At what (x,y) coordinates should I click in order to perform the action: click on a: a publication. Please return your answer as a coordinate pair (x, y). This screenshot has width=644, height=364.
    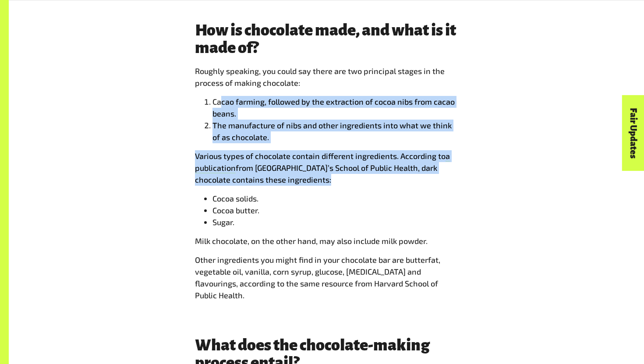
    Looking at the image, I should click on (322, 162).